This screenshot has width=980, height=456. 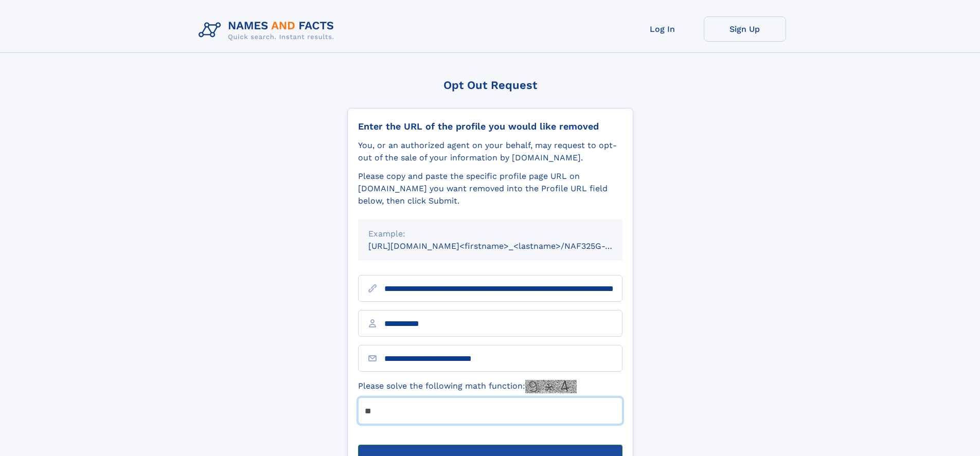 I want to click on div: You, or an authorized agent on your behalf, may request to opt-out of the sale of your informatio..., so click(x=490, y=151).